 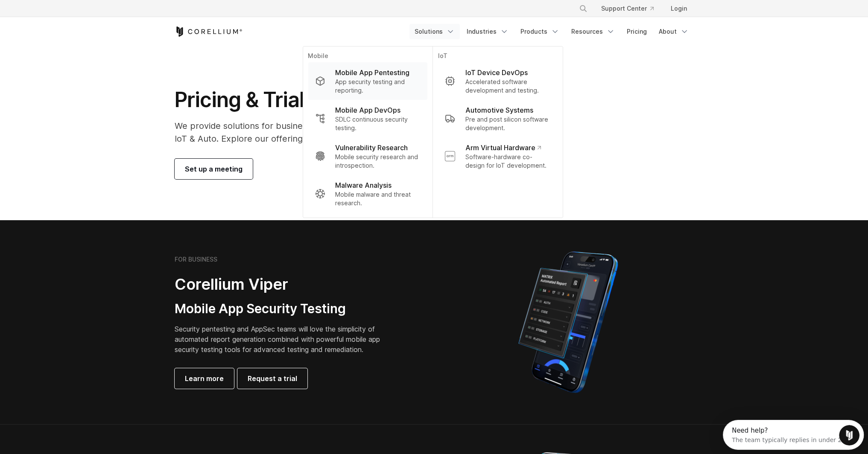 What do you see at coordinates (213, 169) in the screenshot?
I see `span: Set up a meeting` at bounding box center [213, 169].